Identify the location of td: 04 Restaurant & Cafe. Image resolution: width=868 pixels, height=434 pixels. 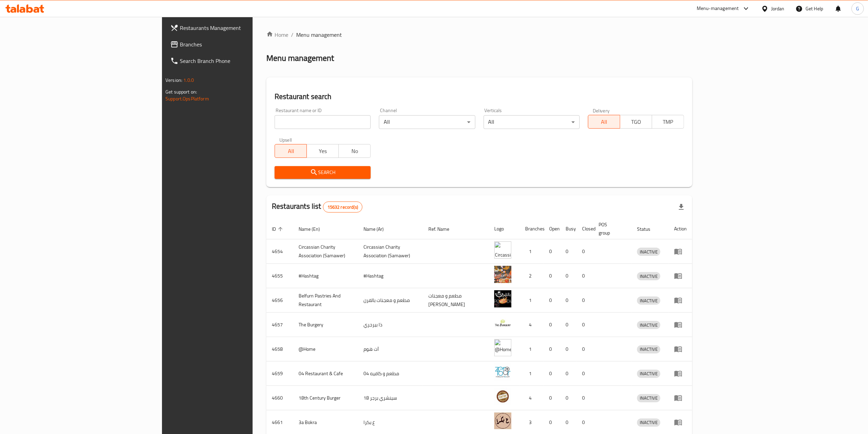
(326, 373).